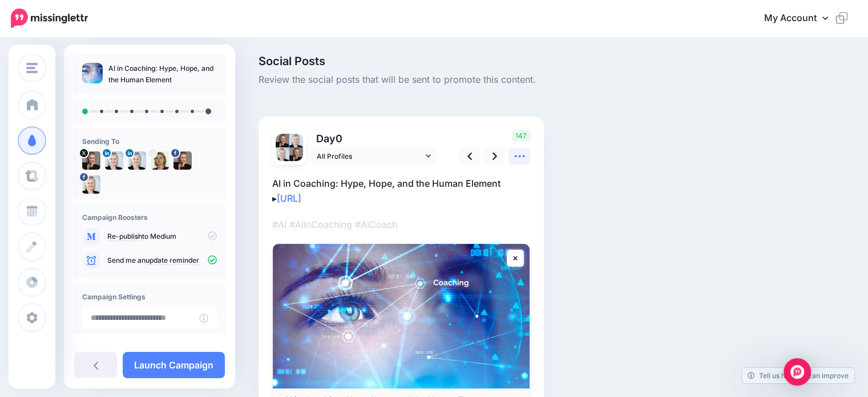 The width and height of the screenshot is (868, 397). I want to click on span: All Profiles, so click(370, 156).